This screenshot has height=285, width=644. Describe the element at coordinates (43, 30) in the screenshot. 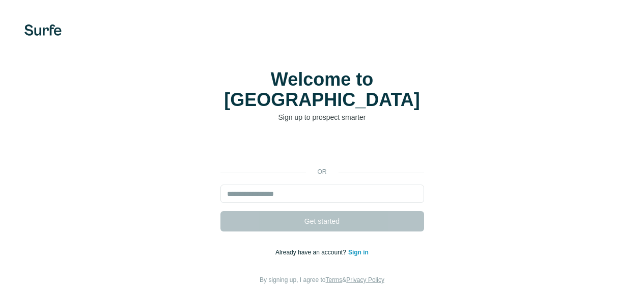

I see `img: Surfe's logo` at that location.